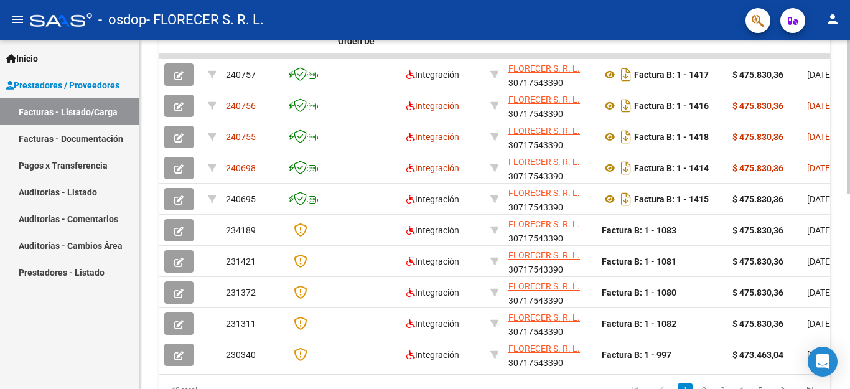 The width and height of the screenshot is (850, 389). What do you see at coordinates (17, 19) in the screenshot?
I see `mat-icon: menu` at bounding box center [17, 19].